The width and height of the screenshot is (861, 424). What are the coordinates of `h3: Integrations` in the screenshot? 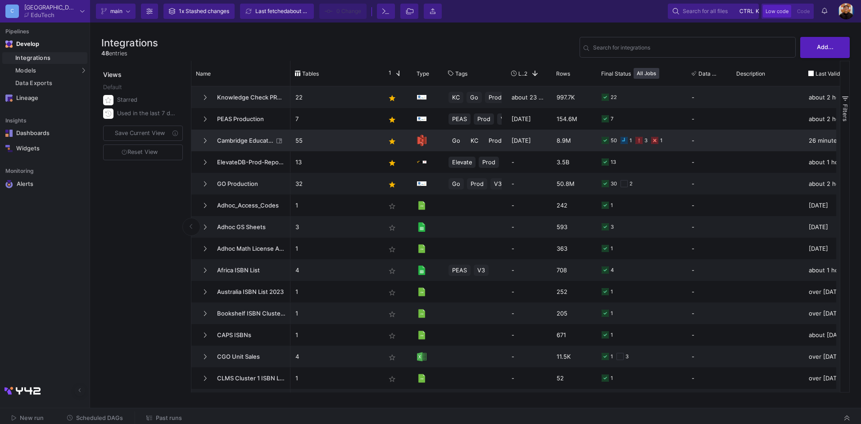 It's located at (130, 43).